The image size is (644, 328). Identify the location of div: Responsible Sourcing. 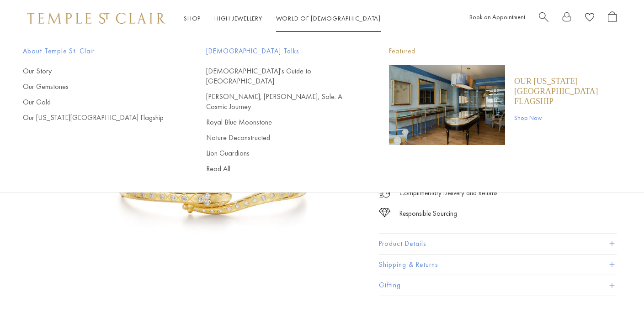
(428, 213).